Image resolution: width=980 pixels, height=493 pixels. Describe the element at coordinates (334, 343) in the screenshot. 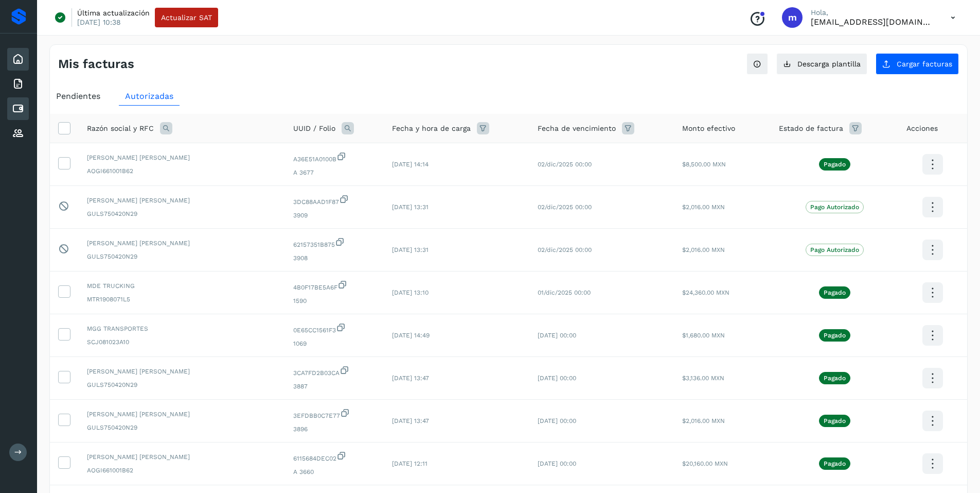

I see `span: 1069` at that location.